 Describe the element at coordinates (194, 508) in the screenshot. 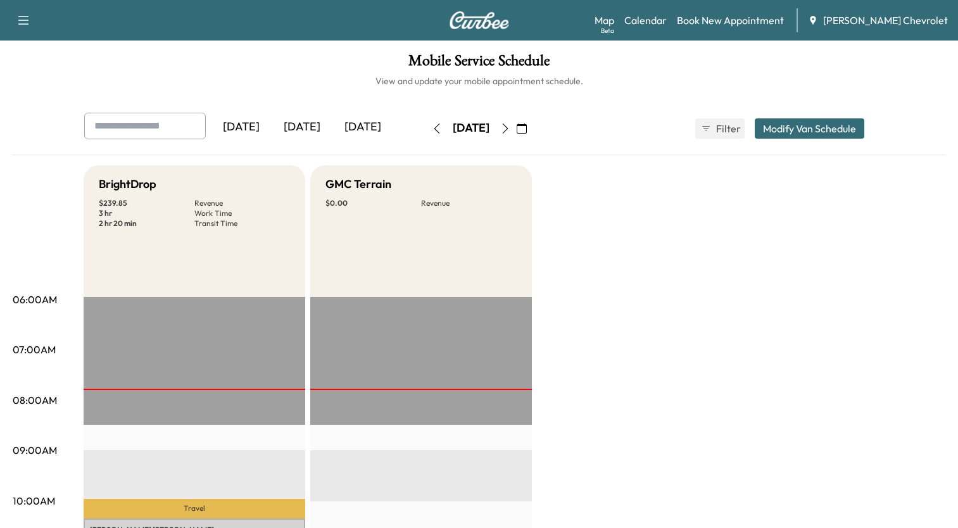

I see `p: Travel` at that location.